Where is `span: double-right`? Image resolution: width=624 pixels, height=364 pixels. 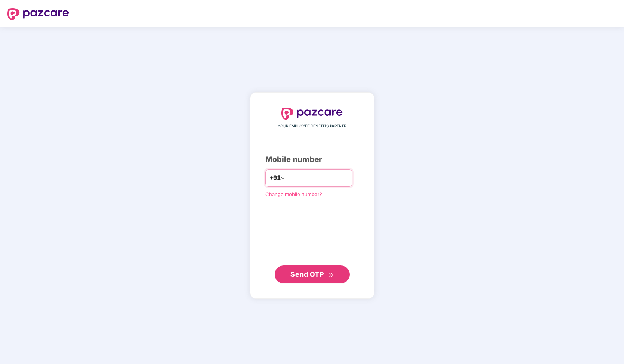 span: double-right is located at coordinates (331, 275).